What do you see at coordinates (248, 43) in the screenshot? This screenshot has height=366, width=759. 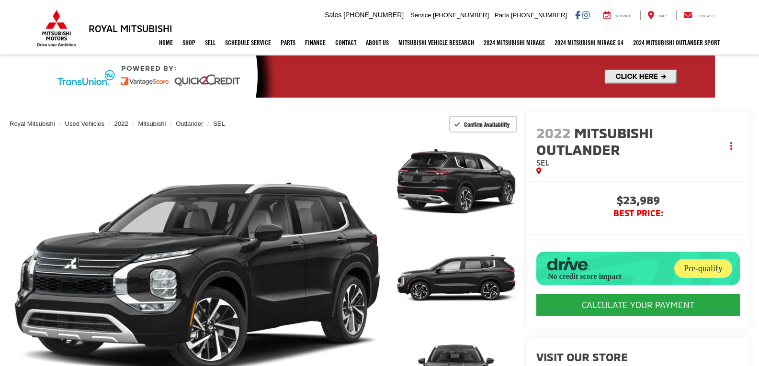 I see `a: Schedule Service: Opens in a new tab` at bounding box center [248, 43].